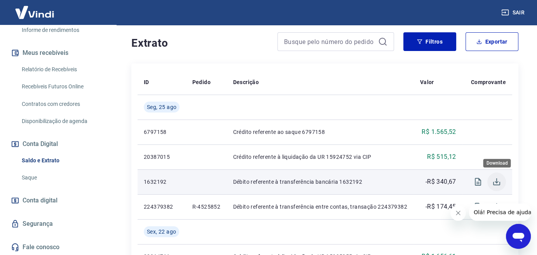  What do you see at coordinates (58, 53) in the screenshot?
I see `button: Meus recebíveis` at bounding box center [58, 53].